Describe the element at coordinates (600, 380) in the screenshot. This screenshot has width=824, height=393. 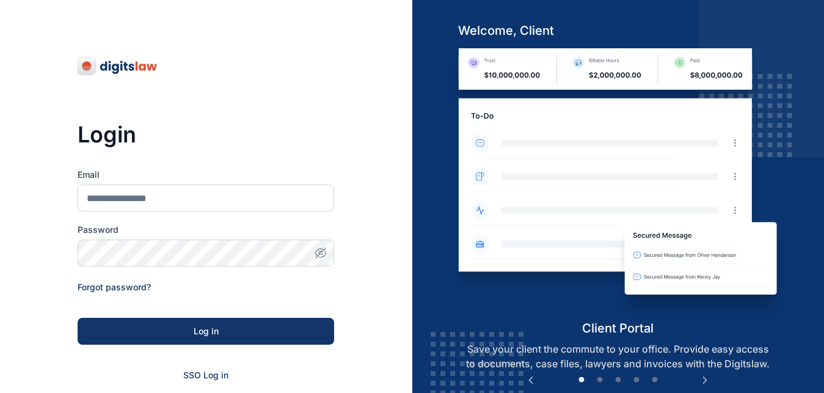
I see `button: 2` at that location.